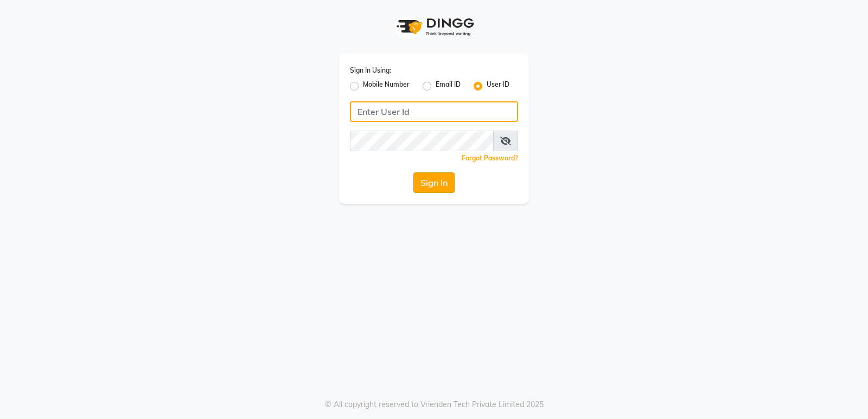 This screenshot has width=868, height=419. I want to click on label: User ID, so click(498, 86).